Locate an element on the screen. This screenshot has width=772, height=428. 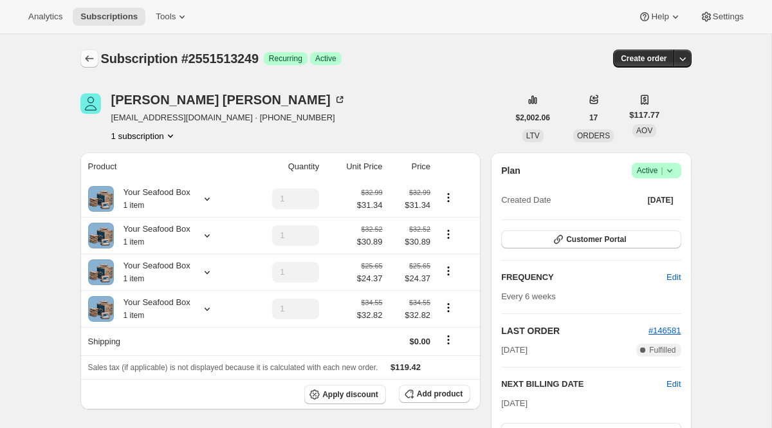
span: $0.00 is located at coordinates (420, 341).